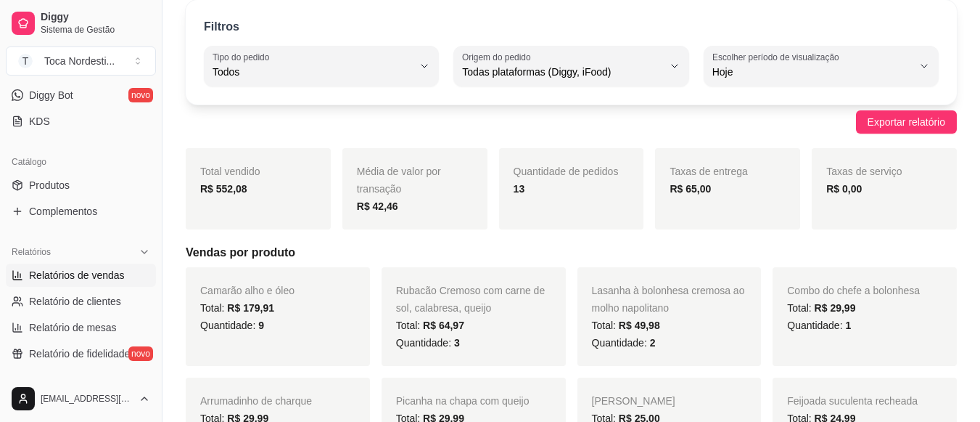  Describe the element at coordinates (844, 189) in the screenshot. I see `strong: R$ 0,00` at that location.